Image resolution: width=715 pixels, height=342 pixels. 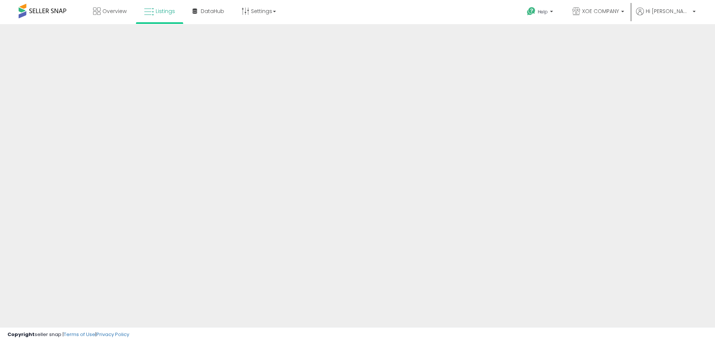 I want to click on span: Listings, so click(x=165, y=11).